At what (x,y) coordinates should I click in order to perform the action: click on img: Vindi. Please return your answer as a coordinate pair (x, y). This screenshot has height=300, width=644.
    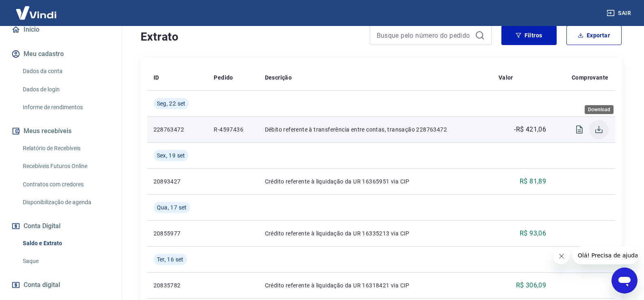
    Looking at the image, I should click on (36, 13).